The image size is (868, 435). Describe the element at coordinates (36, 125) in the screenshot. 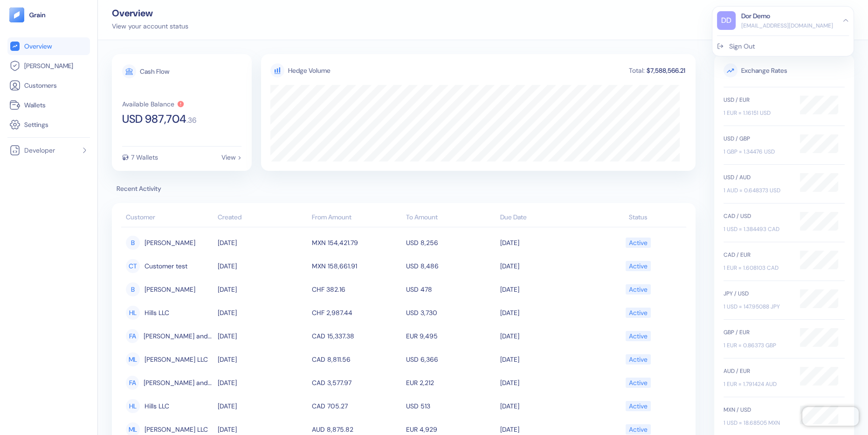

I see `span: Settings` at that location.